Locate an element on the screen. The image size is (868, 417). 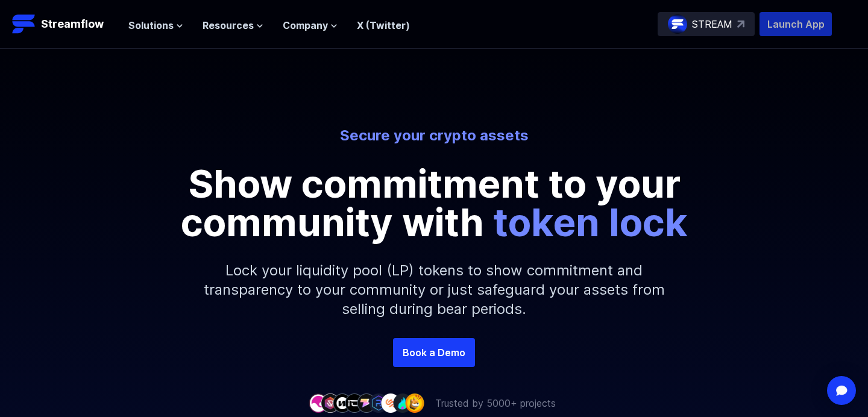
img: streamflow-logo-circle.png is located at coordinates (677, 24).